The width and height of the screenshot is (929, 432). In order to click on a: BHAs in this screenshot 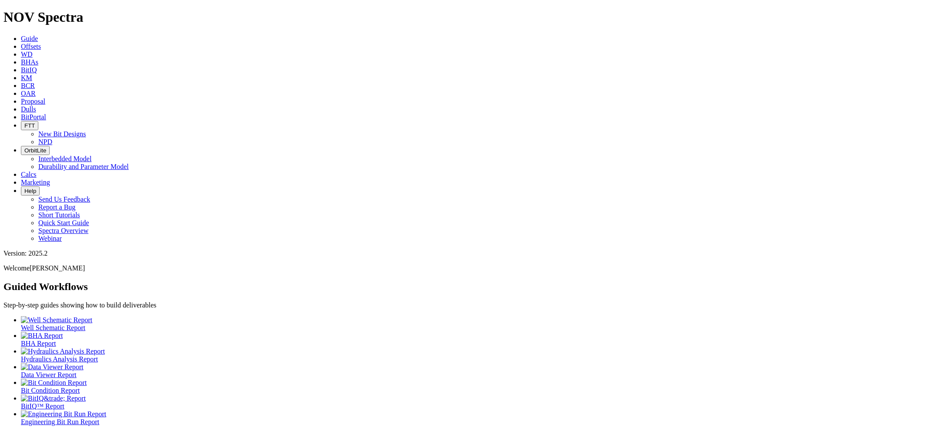, I will do `click(30, 62)`.